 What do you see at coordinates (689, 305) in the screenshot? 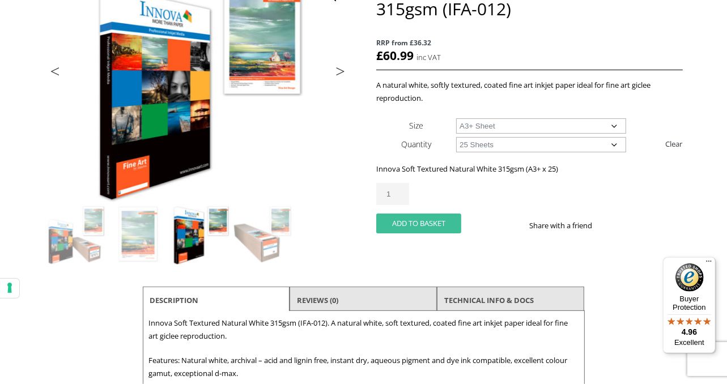
I see `button: Trusted Shops TrustmarkBuyer Protection4.96Excellent` at bounding box center [689, 305].